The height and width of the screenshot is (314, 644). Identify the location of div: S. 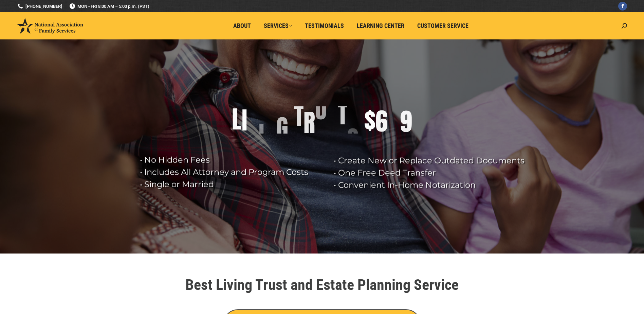
(353, 139).